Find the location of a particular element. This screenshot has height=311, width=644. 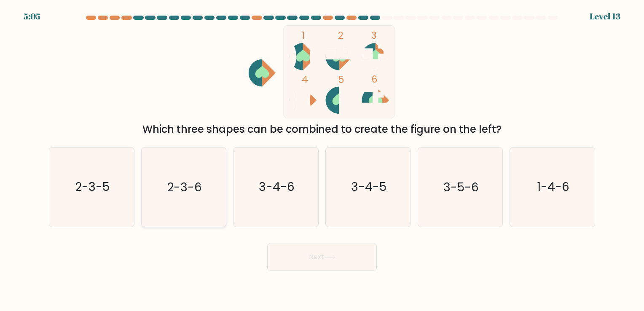

div: Level 13 is located at coordinates (605, 16).